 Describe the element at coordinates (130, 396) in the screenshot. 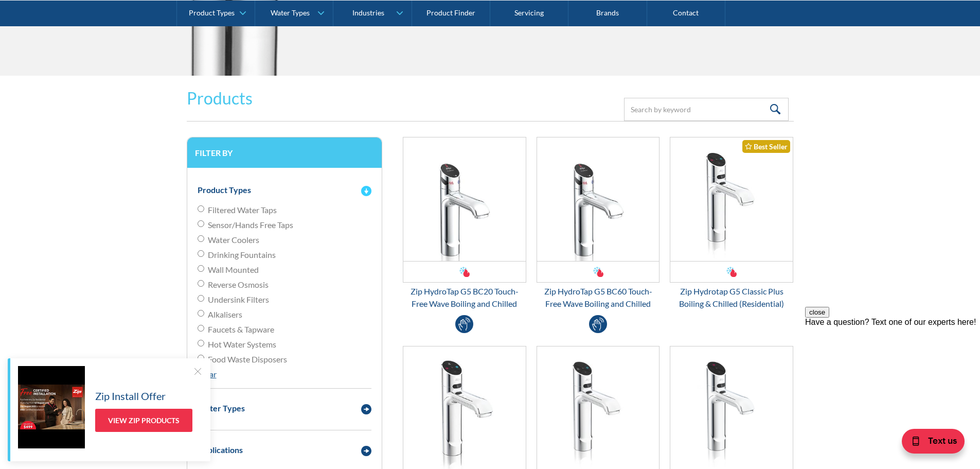

I see `h5: Zip Install Offer` at that location.